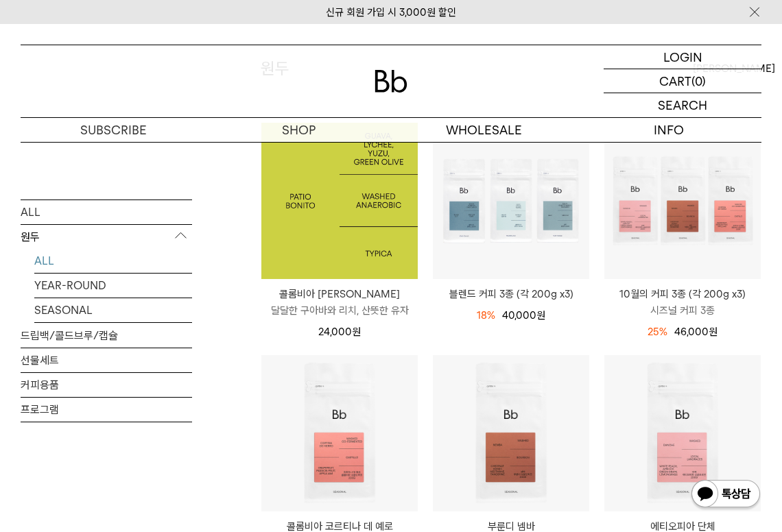  Describe the element at coordinates (340, 201) in the screenshot. I see `a: 콜롬비아 파티오 보니토` at that location.